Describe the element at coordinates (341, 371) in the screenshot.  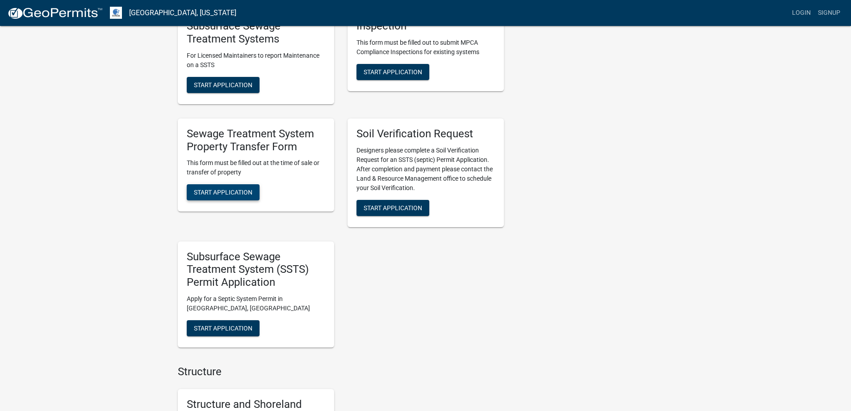
I see `h4: Structure` at that location.